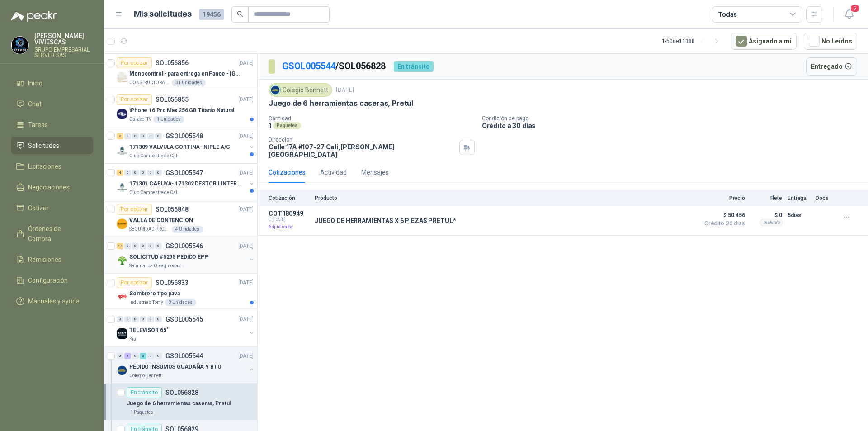  I want to click on span: Solicitudes, so click(43, 146).